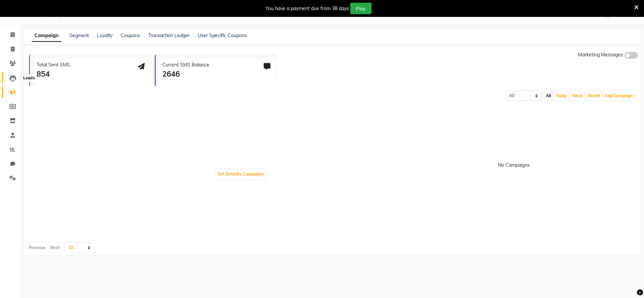 The width and height of the screenshot is (644, 298). Describe the element at coordinates (577, 96) in the screenshot. I see `button: Week` at that location.